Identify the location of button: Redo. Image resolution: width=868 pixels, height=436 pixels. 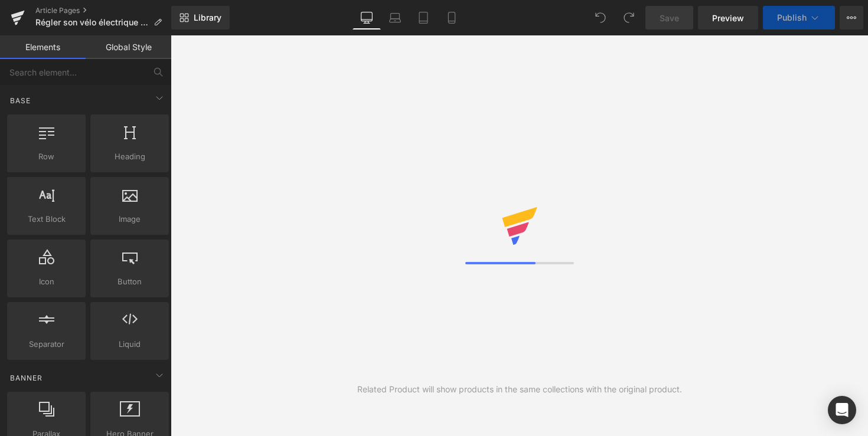
(629, 18).